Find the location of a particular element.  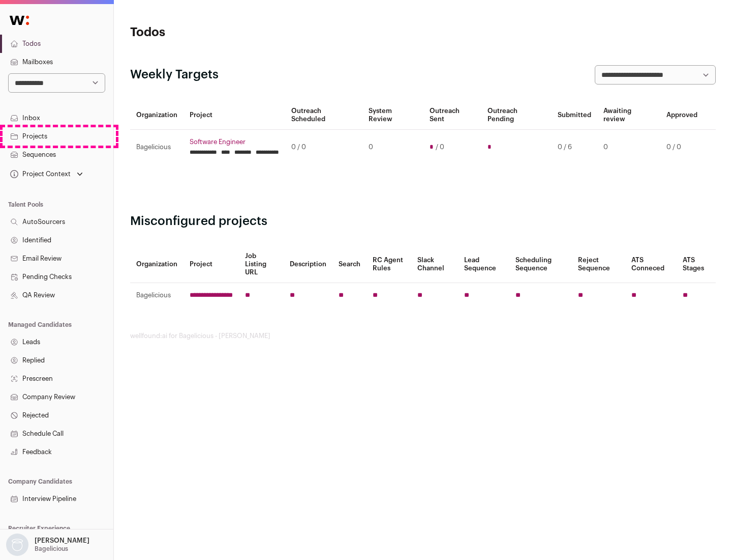

th: Lead Sequence is located at coordinates (484, 264).